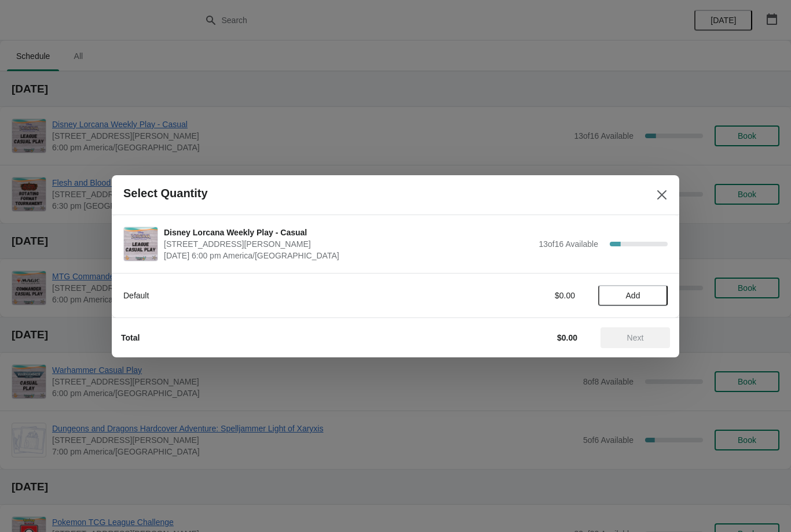 The height and width of the screenshot is (532, 791). What do you see at coordinates (521, 296) in the screenshot?
I see `div: $0.00` at bounding box center [521, 296].